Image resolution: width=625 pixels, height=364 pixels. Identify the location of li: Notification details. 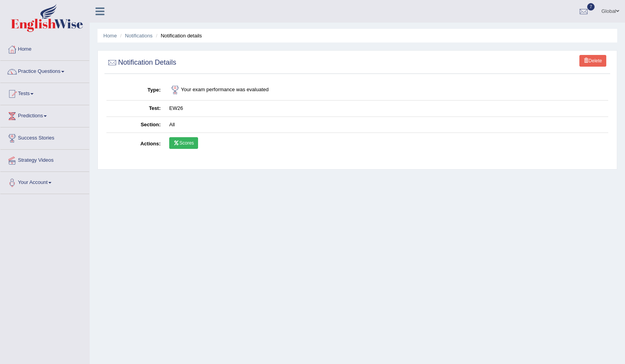
(178, 35).